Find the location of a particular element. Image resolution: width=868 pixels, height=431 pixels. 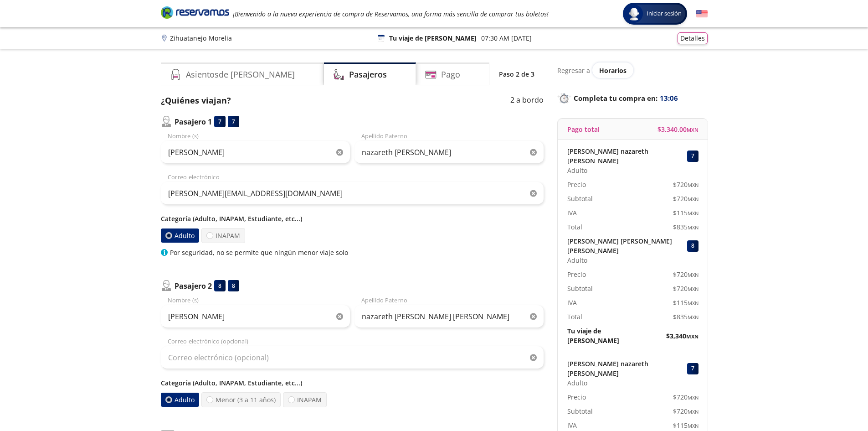

h4: Pasajeros is located at coordinates (368, 74).